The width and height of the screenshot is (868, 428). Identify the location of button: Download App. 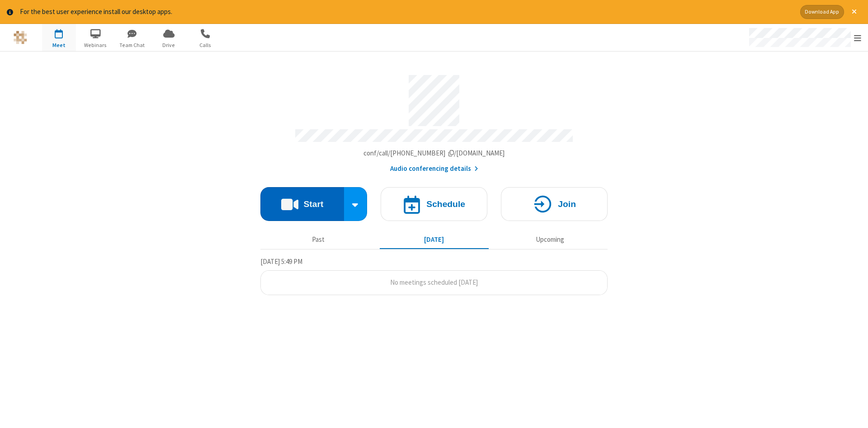
(822, 12).